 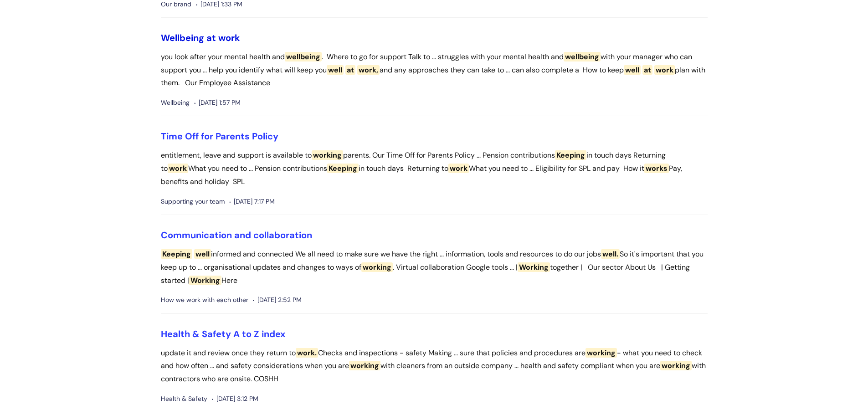 What do you see at coordinates (223, 334) in the screenshot?
I see `a: Health & Safety A to Z index` at bounding box center [223, 334].